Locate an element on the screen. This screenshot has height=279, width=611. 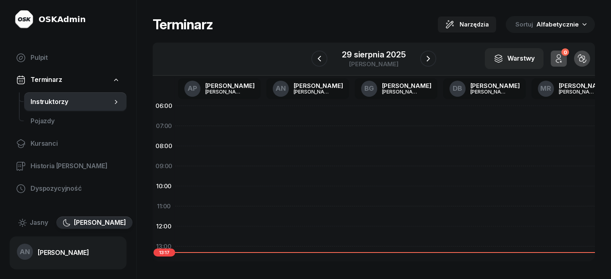
button: Sortuj Alfabetycznie is located at coordinates (551, 25).